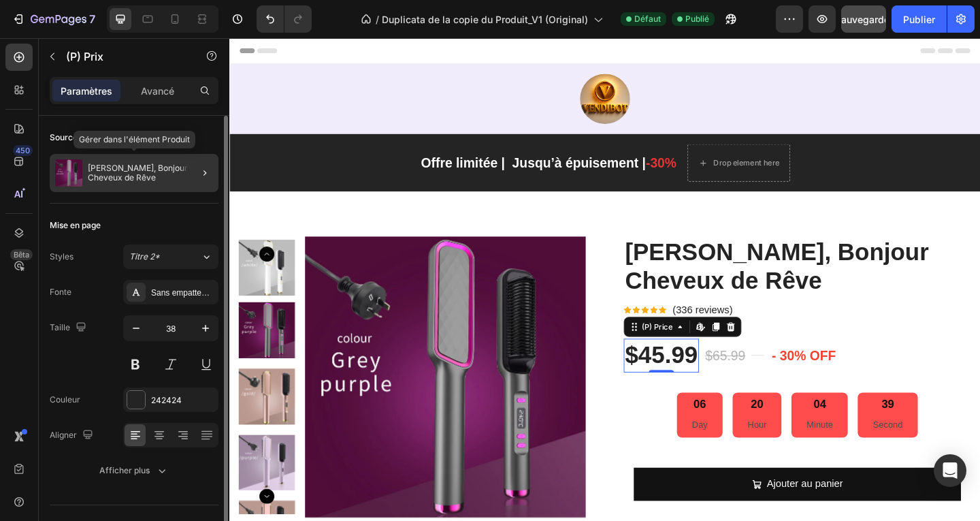 Image resolution: width=980 pixels, height=521 pixels. I want to click on button: Carousel Next Arrow, so click(41, 499).